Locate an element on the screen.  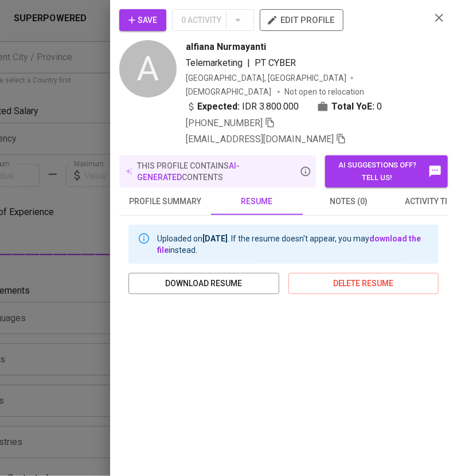
button: delete resume is located at coordinates (364, 283).